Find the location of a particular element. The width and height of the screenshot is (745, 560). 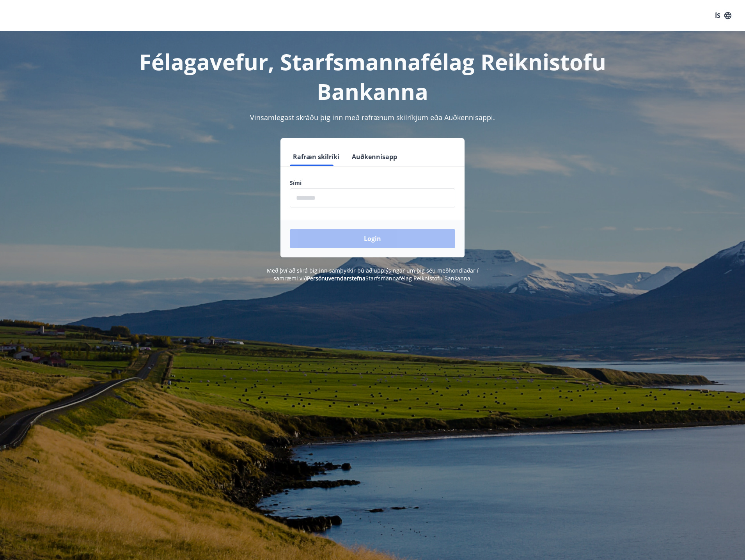

button: Auðkennisapp is located at coordinates (374, 156).